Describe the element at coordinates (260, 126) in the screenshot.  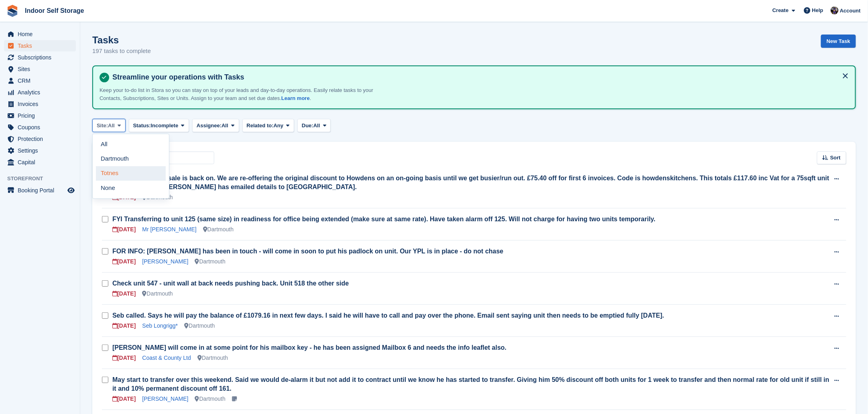
I see `span: Related to:` at that location.